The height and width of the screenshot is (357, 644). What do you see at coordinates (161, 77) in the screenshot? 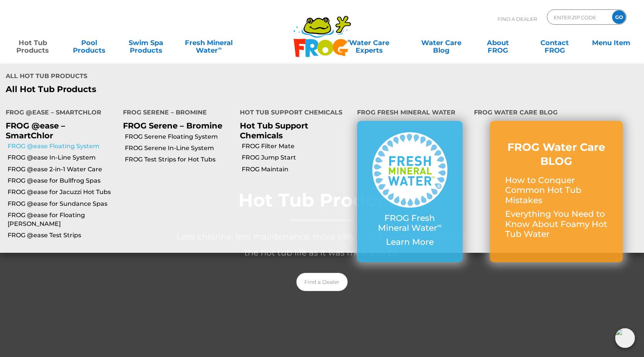
I see `h4: All Hot Tub Products` at bounding box center [161, 77].